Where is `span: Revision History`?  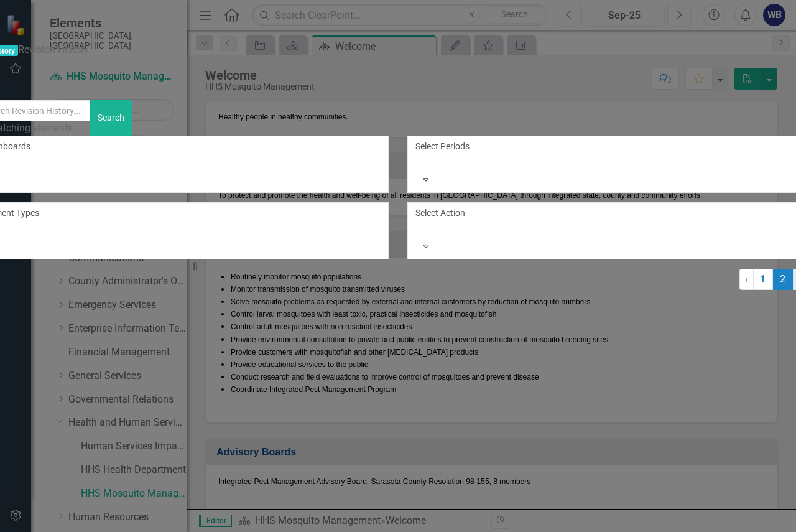
span: Revision History is located at coordinates (53, 49).